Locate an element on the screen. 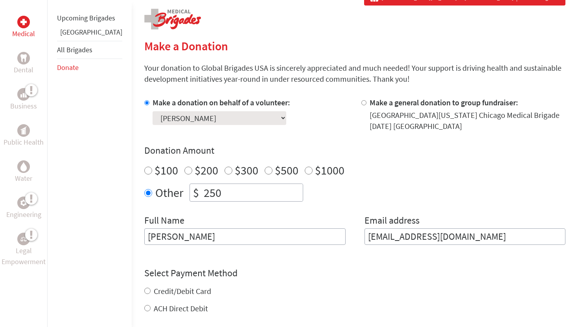 The width and height of the screenshot is (578, 327). p: Legal Empowerment is located at coordinates (24, 256).